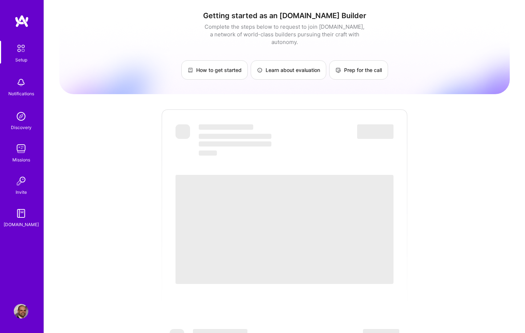 This screenshot has width=525, height=333. I want to click on a: User Avatar, so click(21, 311).